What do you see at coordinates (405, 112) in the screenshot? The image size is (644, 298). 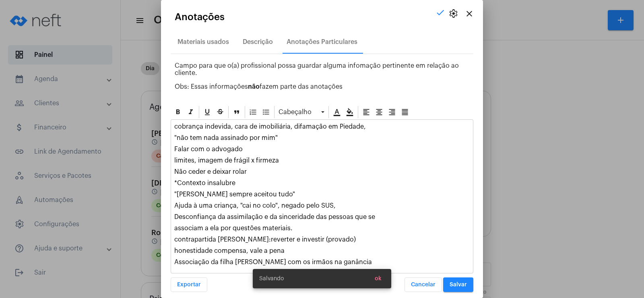 I see `div: Alinhar justificado` at bounding box center [405, 112].